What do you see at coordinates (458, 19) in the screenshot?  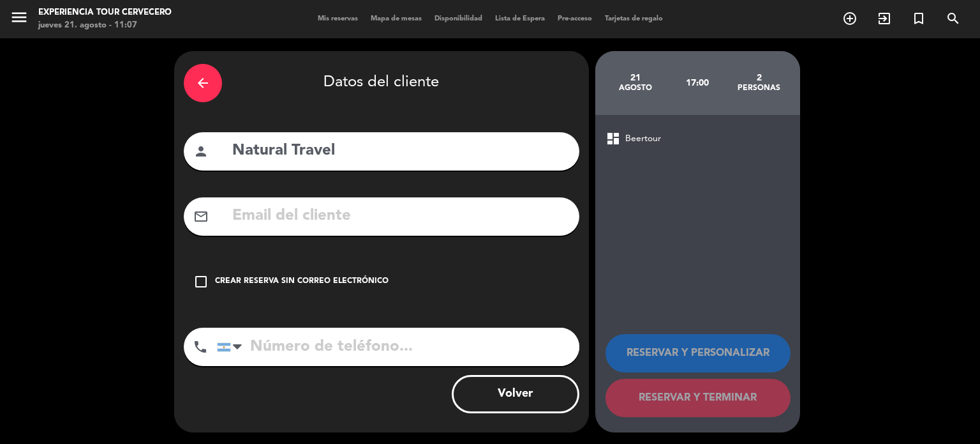 I see `span: Disponibilidad` at bounding box center [458, 19].